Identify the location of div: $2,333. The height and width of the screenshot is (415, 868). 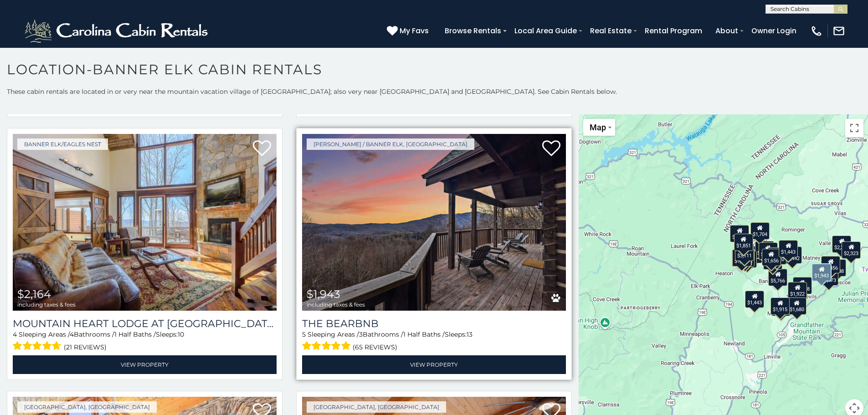
(842, 244).